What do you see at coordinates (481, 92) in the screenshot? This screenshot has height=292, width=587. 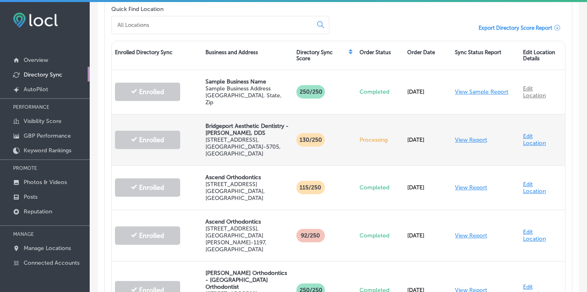 I see `a: View Sample Report` at bounding box center [481, 92].